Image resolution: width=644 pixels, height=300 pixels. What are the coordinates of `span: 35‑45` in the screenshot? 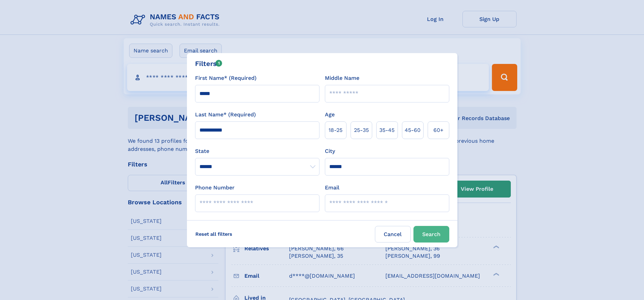 It's located at (387, 130).